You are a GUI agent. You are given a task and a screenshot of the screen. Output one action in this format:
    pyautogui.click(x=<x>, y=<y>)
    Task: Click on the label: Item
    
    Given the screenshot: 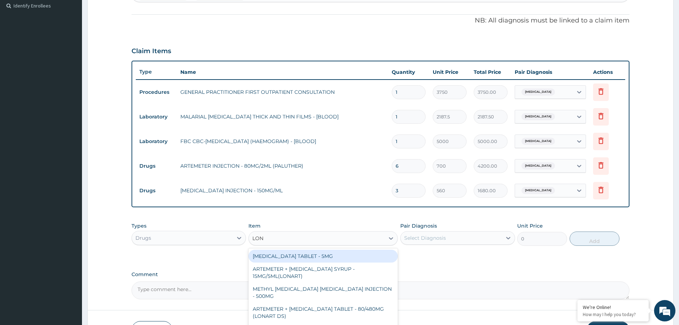 What is the action you would take?
    pyautogui.click(x=254, y=226)
    